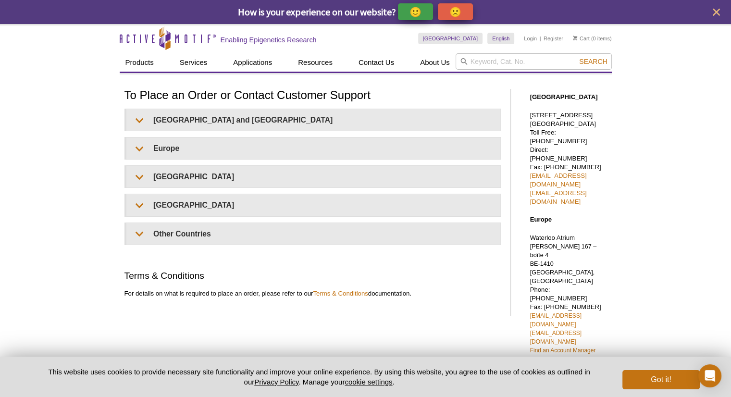 This screenshot has width=731, height=397. Describe the element at coordinates (376, 62) in the screenshot. I see `a: Contact Us` at that location.